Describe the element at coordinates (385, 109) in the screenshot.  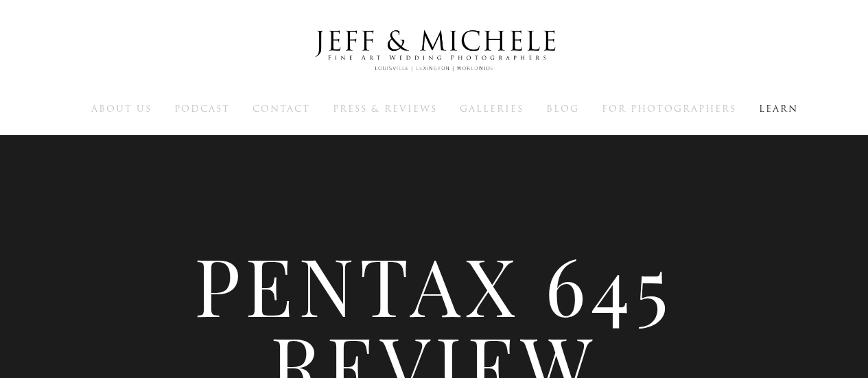
I see `a: Press & Reviews` at that location.